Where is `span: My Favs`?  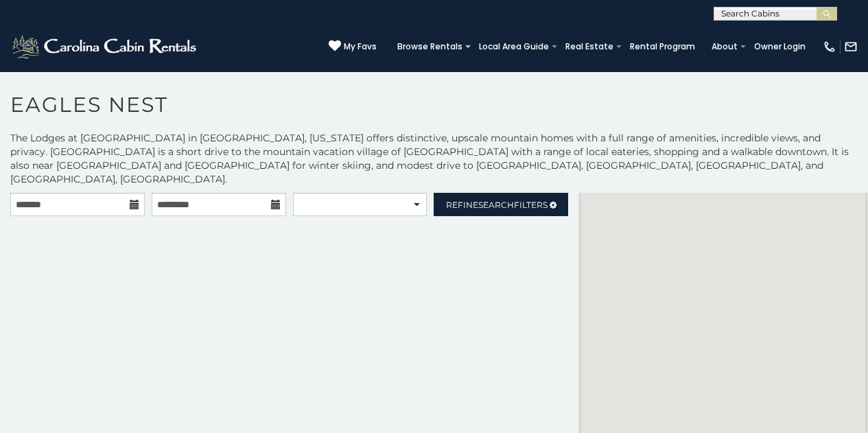 span: My Favs is located at coordinates (361, 47).